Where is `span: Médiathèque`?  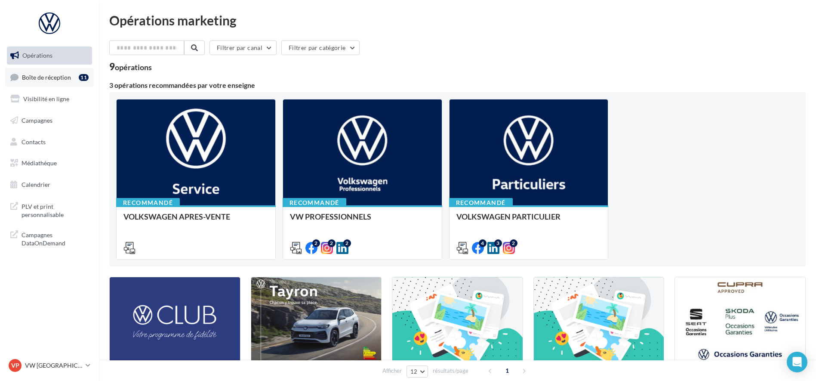
span: Médiathèque is located at coordinates (39, 163).